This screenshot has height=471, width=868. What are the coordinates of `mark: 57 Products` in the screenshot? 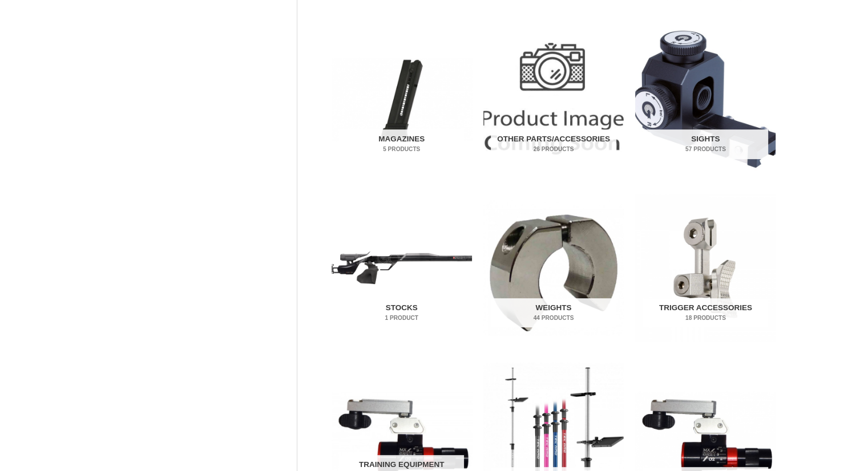 It's located at (705, 149).